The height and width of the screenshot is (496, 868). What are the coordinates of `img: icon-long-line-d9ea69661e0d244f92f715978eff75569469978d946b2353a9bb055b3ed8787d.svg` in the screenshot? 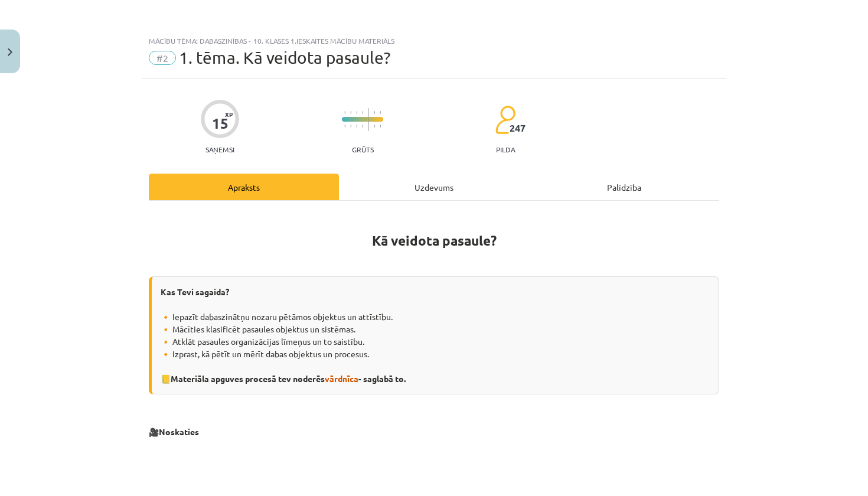 It's located at (369, 119).